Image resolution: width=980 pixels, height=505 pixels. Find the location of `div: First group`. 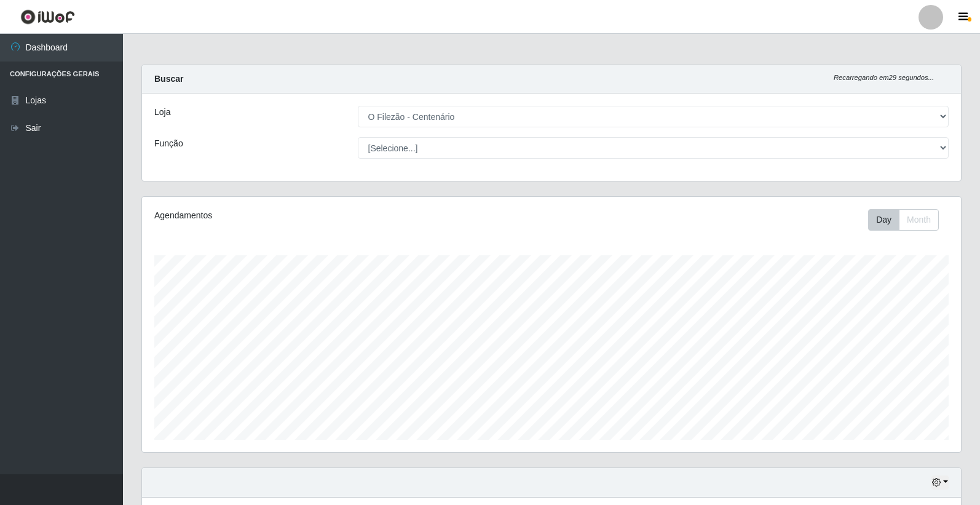

div: First group is located at coordinates (903, 220).